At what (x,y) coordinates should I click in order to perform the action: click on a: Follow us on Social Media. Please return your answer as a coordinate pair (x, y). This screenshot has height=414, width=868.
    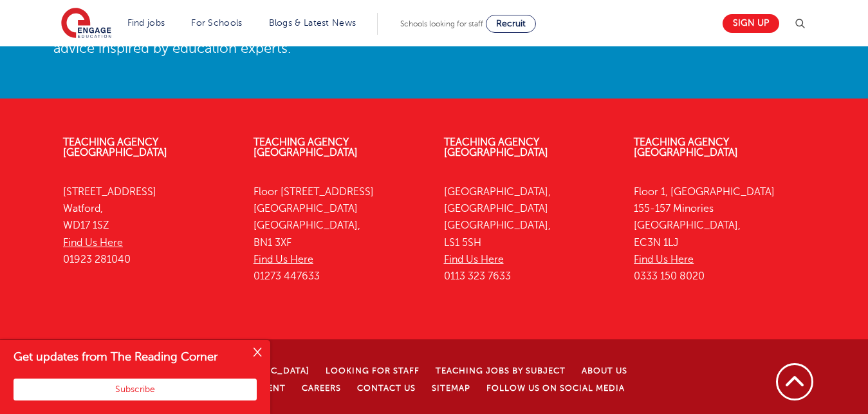
    Looking at the image, I should click on (555, 388).